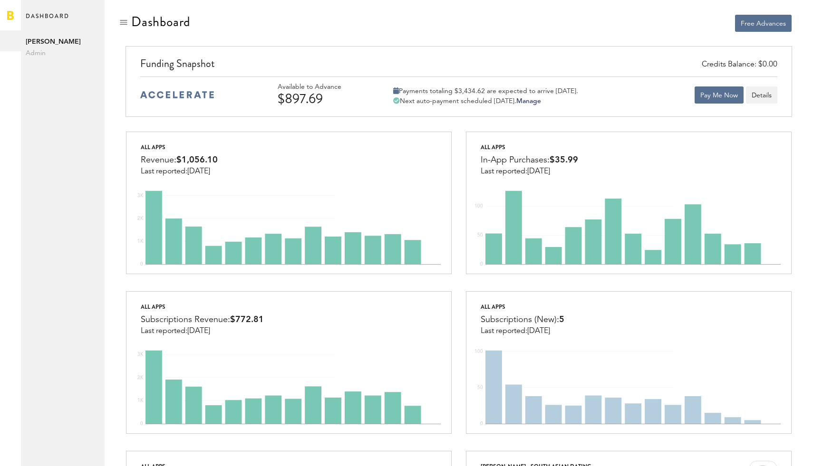 This screenshot has width=813, height=466. Describe the element at coordinates (197, 160) in the screenshot. I see `span: $1,056.10` at that location.